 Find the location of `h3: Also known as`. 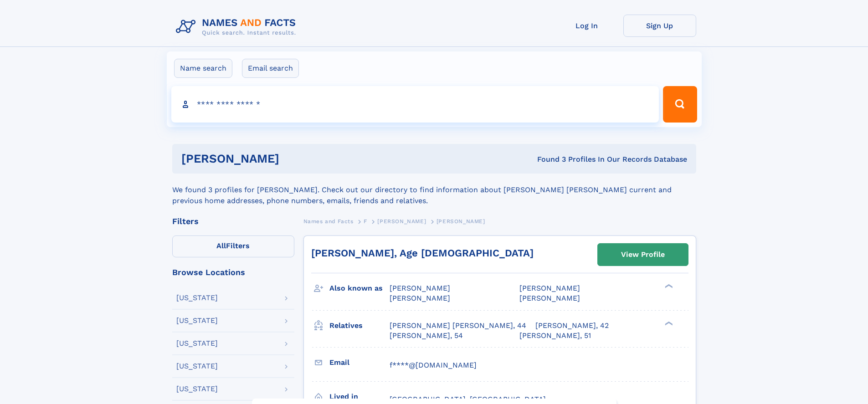

h3: Also known as is located at coordinates (360, 289).